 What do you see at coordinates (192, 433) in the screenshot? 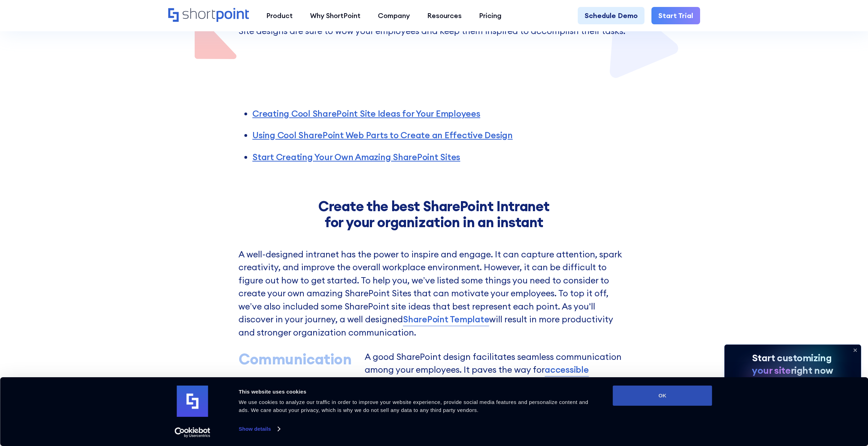
I see `a: Usercentrics Cookiebot - opens in a new window` at bounding box center [192, 433].